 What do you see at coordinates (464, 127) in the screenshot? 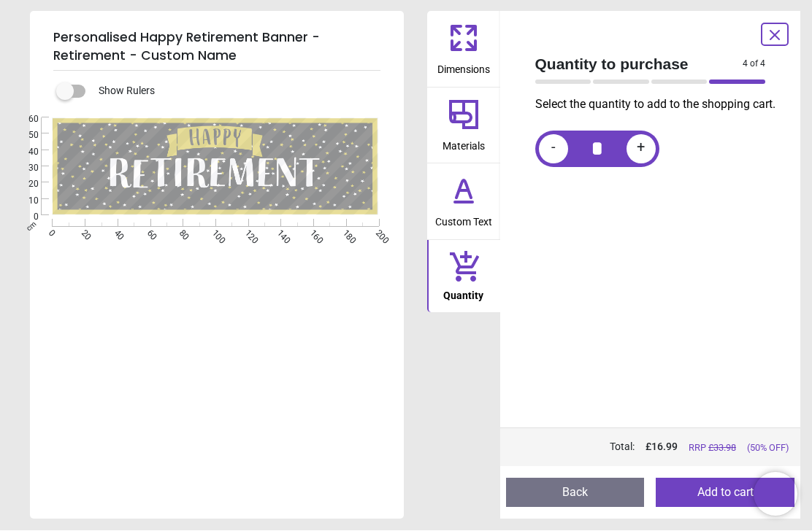
I see `button: Materials` at bounding box center [464, 127].